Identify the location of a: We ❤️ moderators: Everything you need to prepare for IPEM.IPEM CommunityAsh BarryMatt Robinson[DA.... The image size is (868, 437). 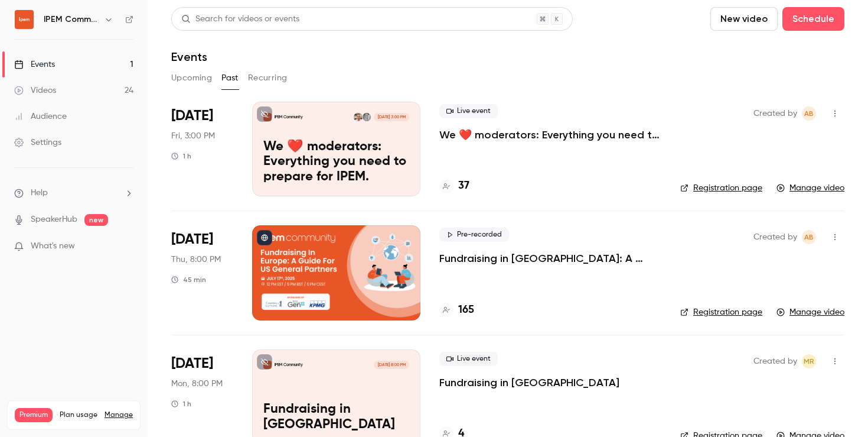
(336, 149).